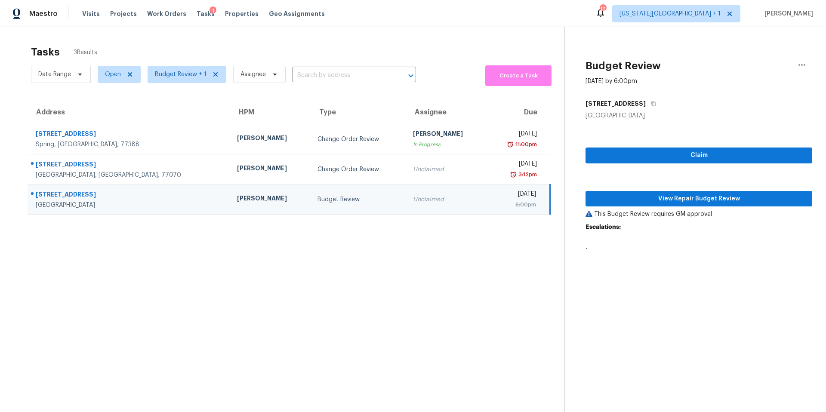  What do you see at coordinates (446, 112) in the screenshot?
I see `th: Assignee` at bounding box center [446, 112].